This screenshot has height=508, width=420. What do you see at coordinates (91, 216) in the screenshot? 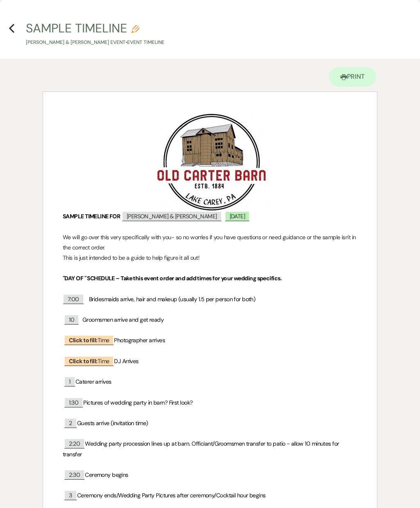
I see `strong: SAMPLE TIMELINE FOR` at bounding box center [91, 216].